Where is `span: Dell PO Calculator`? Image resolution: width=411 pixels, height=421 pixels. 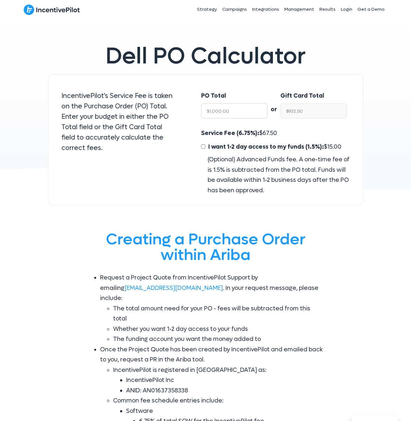
span: Dell PO Calculator is located at coordinates (206, 56).